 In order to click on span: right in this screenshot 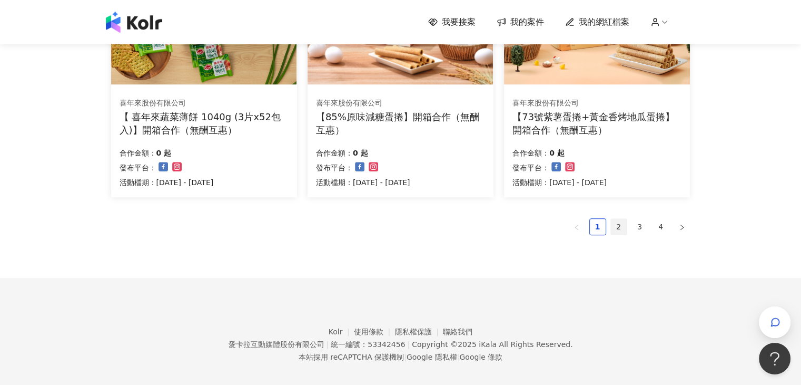, I will do `click(682, 227)`.